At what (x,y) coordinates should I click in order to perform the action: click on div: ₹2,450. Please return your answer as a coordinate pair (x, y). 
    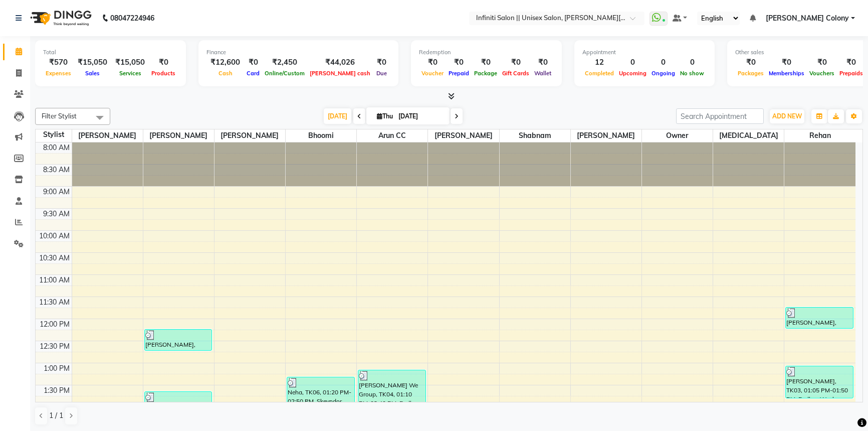
    Looking at the image, I should click on (284, 62).